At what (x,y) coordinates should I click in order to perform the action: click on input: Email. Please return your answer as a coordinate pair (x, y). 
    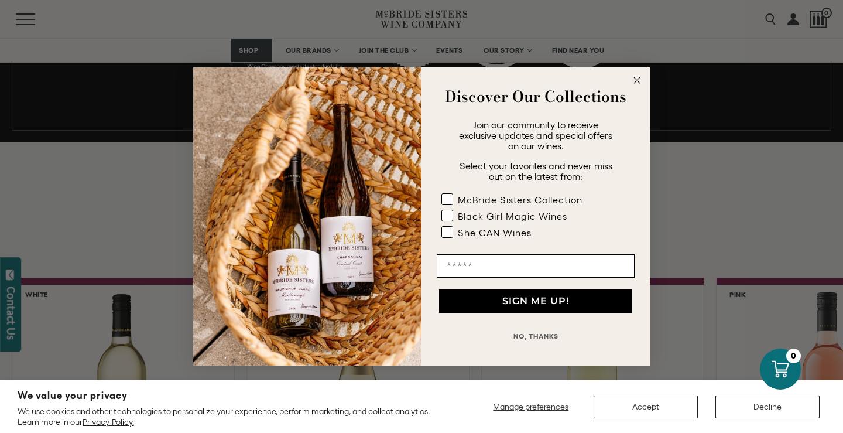
    Looking at the image, I should click on (536, 266).